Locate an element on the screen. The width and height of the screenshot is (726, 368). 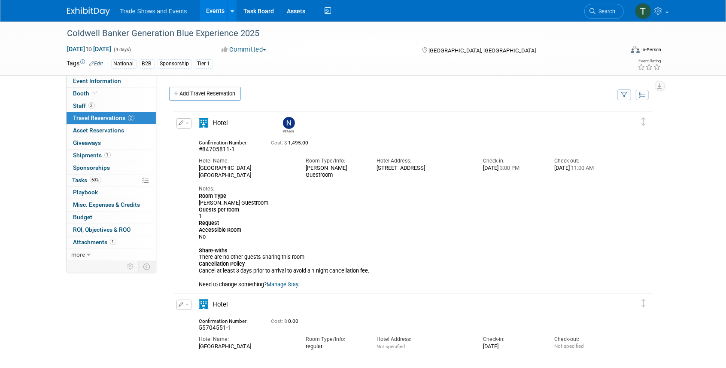
span: 11:00 AM is located at coordinates (582, 168).